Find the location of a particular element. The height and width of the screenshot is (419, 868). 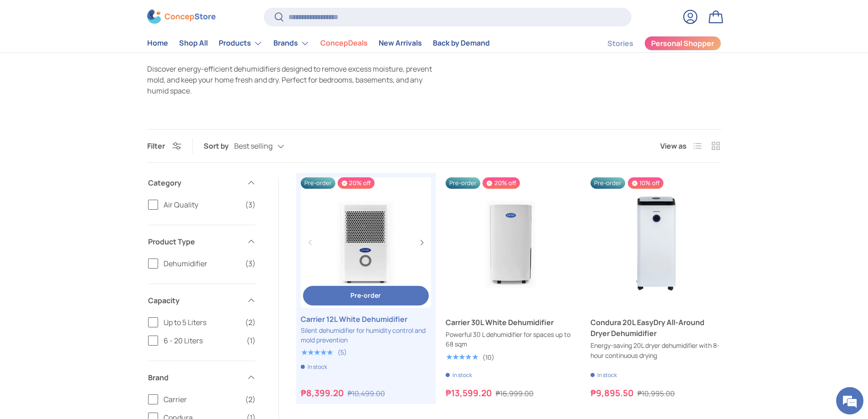

nav: Primary is located at coordinates (319, 44).